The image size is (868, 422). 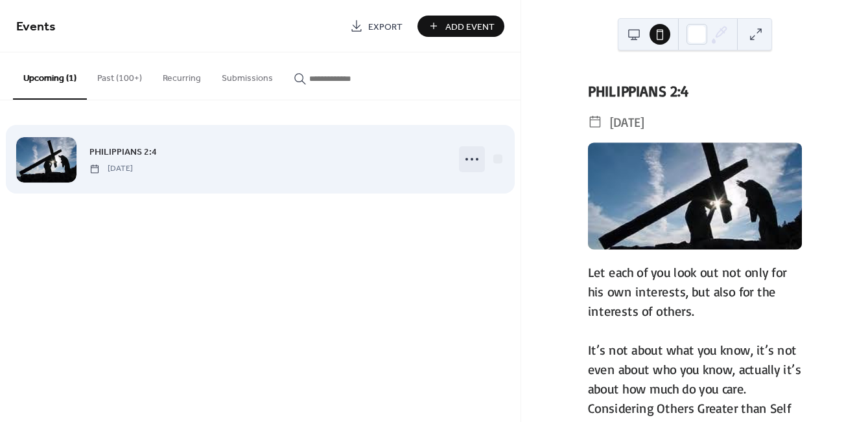 What do you see at coordinates (123, 153) in the screenshot?
I see `span: PHILIPPIANS 2:4` at bounding box center [123, 153].